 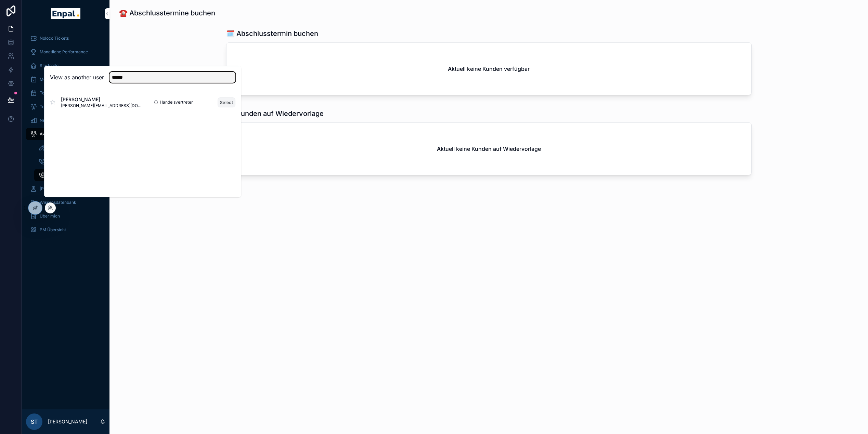 What do you see at coordinates (65, 107) in the screenshot?
I see `a: Team Übersicht` at bounding box center [65, 107].